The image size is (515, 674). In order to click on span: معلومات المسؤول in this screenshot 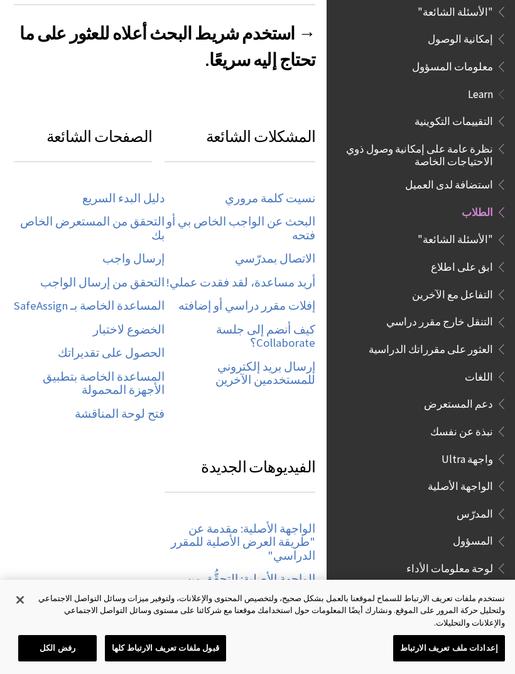, I will do `click(453, 64)`.